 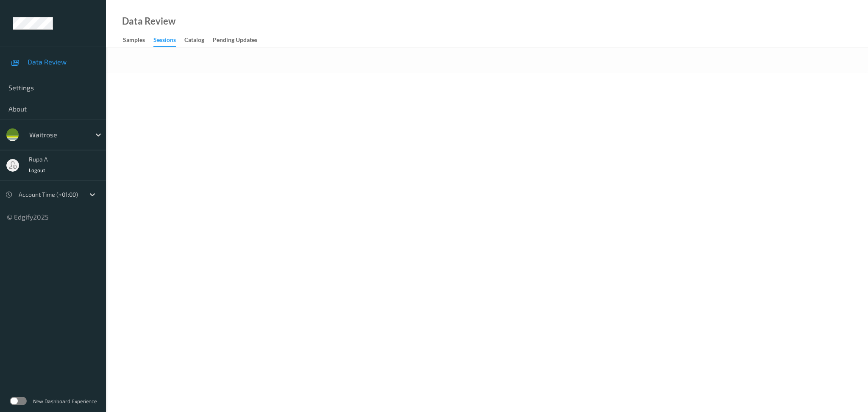 I want to click on a: Sessions, so click(x=169, y=41).